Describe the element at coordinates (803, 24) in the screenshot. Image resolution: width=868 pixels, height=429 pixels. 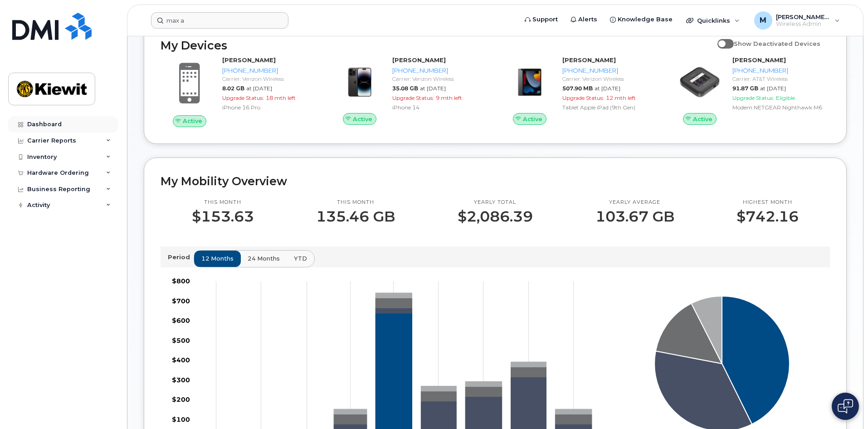
I see `span: Wireless Admin` at that location.